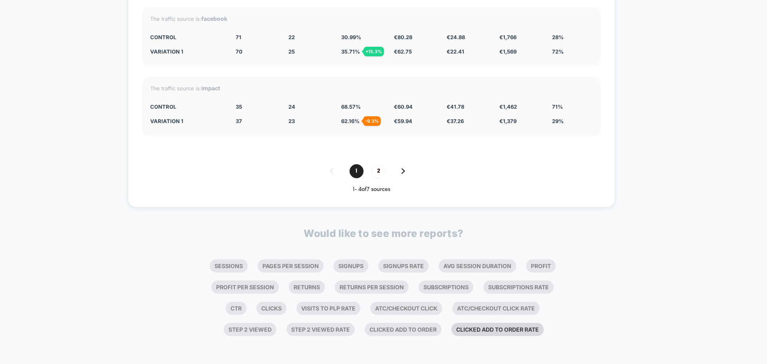 The width and height of the screenshot is (767, 364). Describe the element at coordinates (229, 266) in the screenshot. I see `li: Sessions` at that location.